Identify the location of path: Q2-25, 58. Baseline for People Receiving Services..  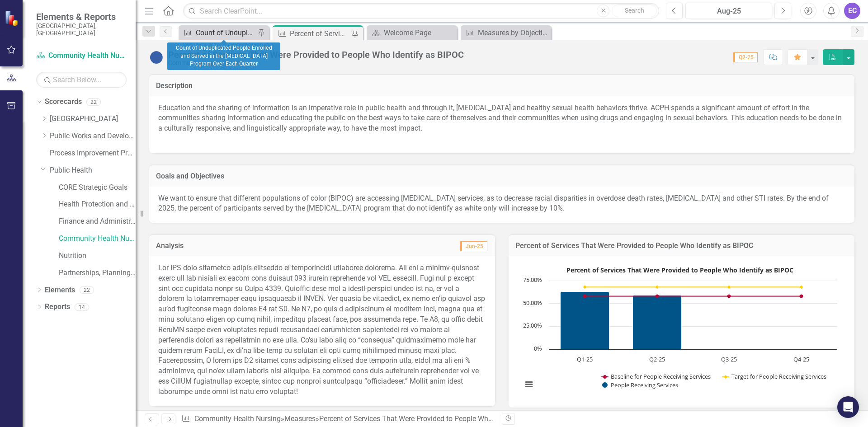
(657, 296).